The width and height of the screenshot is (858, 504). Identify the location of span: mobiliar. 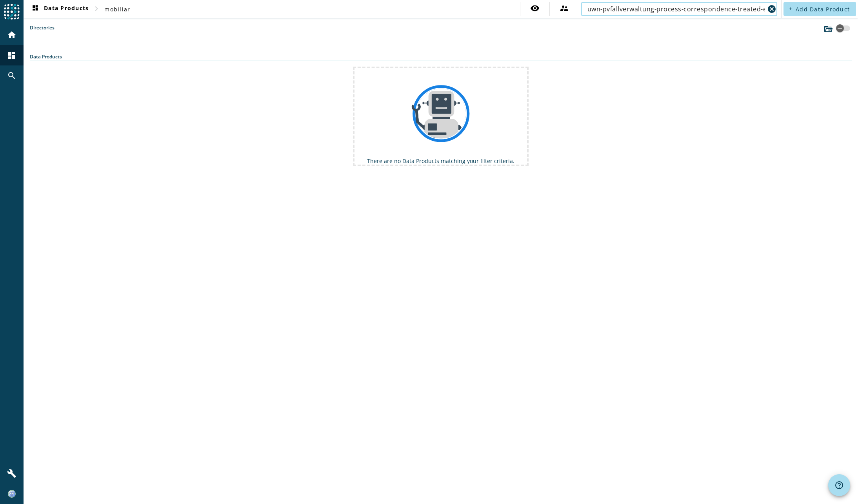
(118, 9).